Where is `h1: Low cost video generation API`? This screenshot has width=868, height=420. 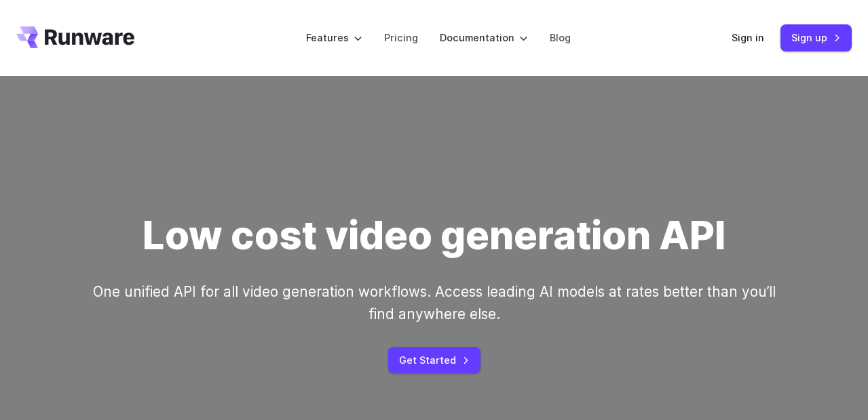
h1: Low cost video generation API is located at coordinates (434, 235).